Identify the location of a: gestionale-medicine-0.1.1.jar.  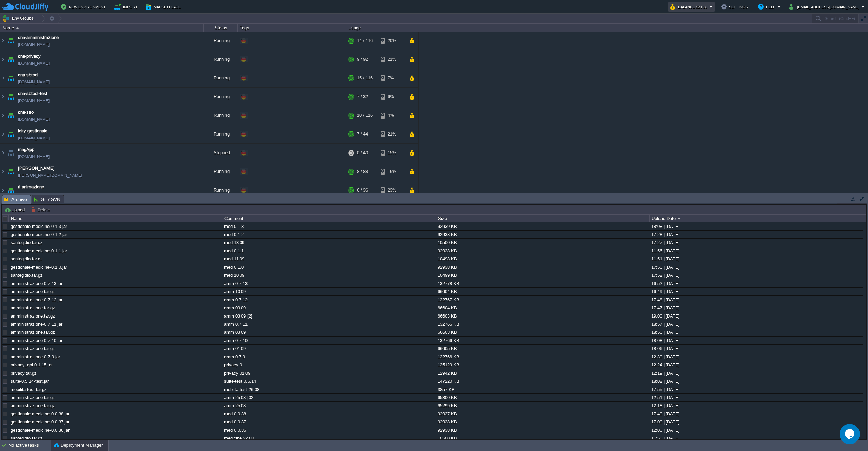
(39, 251).